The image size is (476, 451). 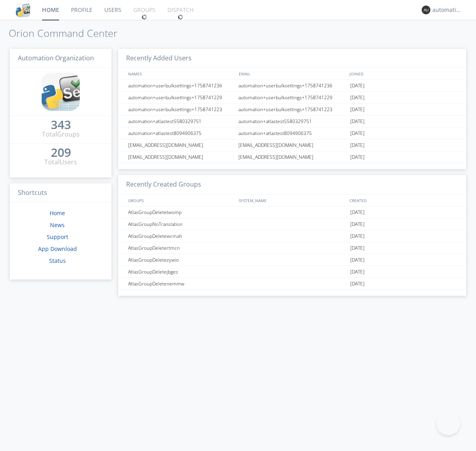 What do you see at coordinates (403, 200) in the screenshot?
I see `div: CREATED` at bounding box center [403, 200].